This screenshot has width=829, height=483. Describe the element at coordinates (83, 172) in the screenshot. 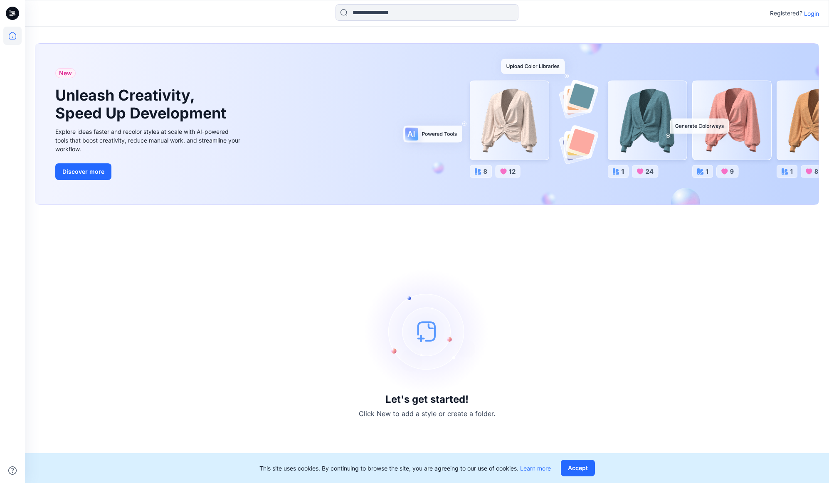

I see `button: Discover more` at that location.